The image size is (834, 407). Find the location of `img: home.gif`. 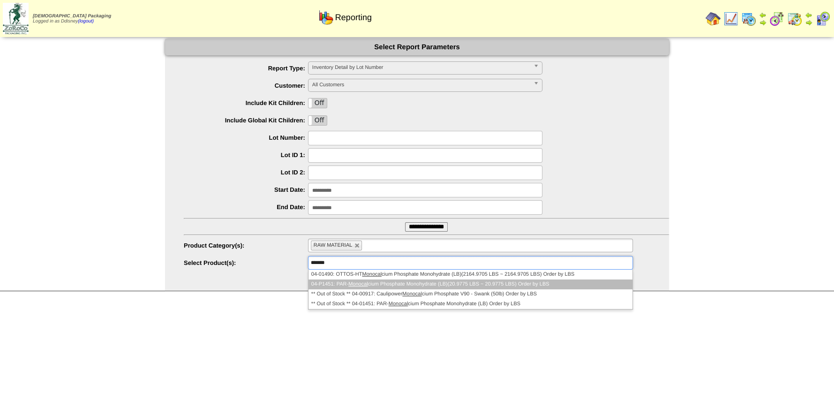

img: home.gif is located at coordinates (713, 19).